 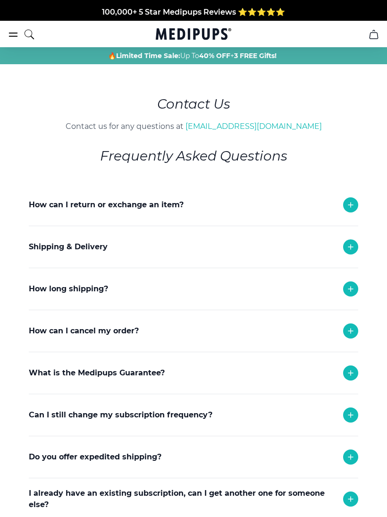 I want to click on span: 🔥 Up To +, so click(x=192, y=56).